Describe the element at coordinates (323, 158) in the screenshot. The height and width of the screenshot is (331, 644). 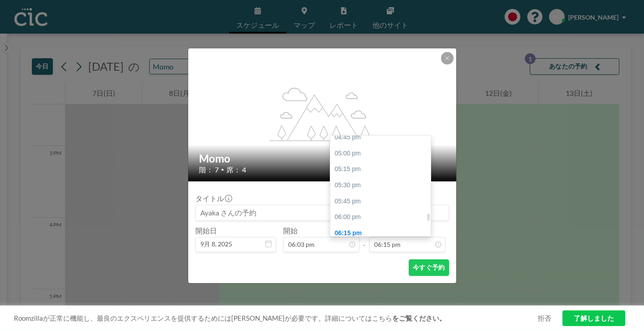
I see `h2: Momo` at that location.